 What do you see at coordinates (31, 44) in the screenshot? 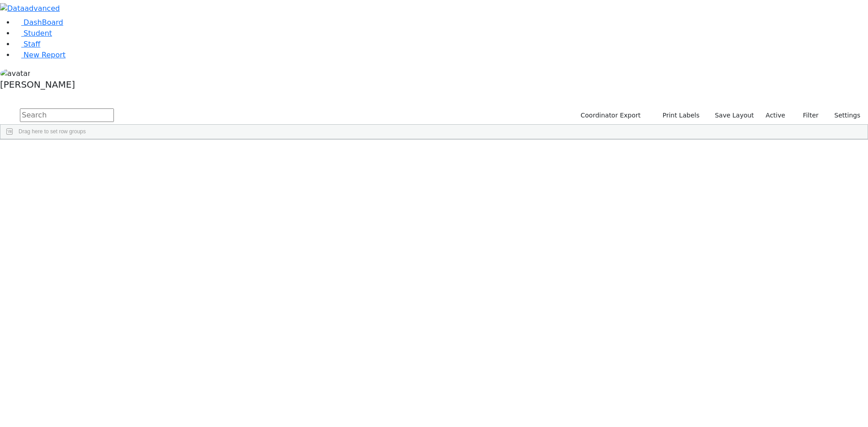
I see `span: Staff` at bounding box center [31, 44].